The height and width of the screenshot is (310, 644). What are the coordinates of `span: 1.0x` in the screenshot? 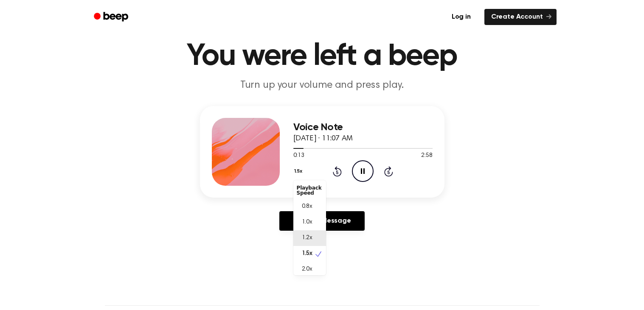 It's located at (307, 222).